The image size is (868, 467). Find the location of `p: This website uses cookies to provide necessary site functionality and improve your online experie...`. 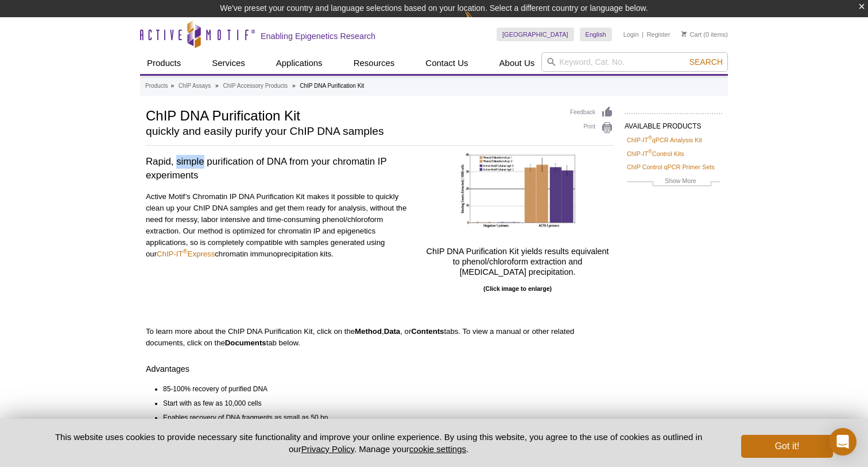

p: This website uses cookies to provide necessary site functionality and improve your online experie... is located at coordinates (378, 443).